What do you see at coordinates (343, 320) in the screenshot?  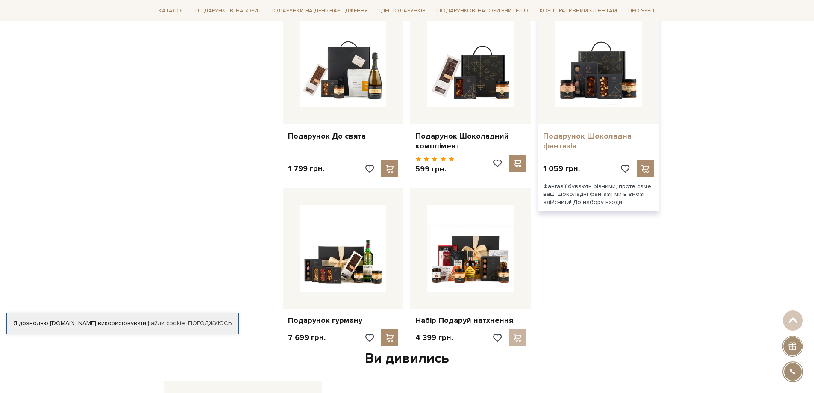 I see `a: Подарунок гурману` at bounding box center [343, 320].